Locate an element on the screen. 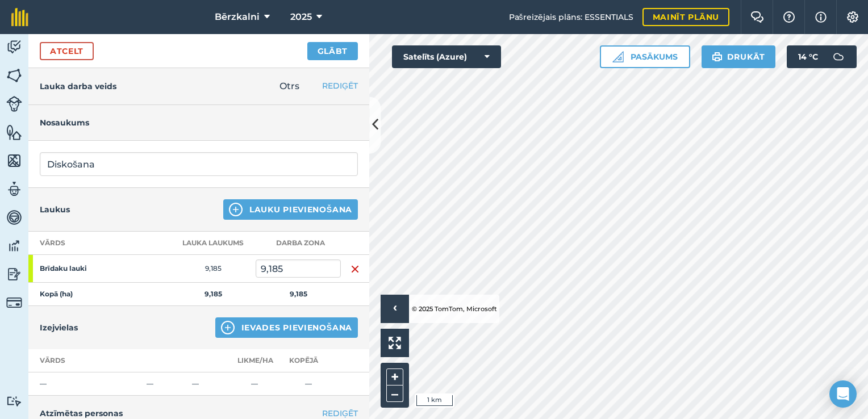  span: Pašreizējais plāns: ESSENTIALS is located at coordinates (571, 17).